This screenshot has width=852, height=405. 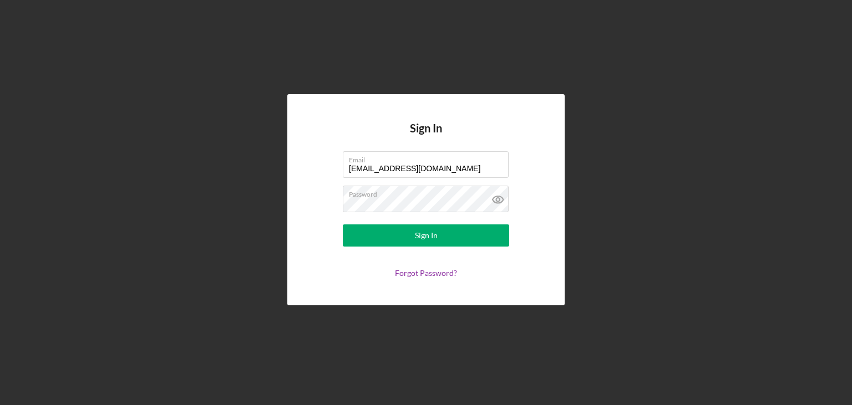 What do you see at coordinates (426, 273) in the screenshot?
I see `a: Forgot Password?` at bounding box center [426, 273].